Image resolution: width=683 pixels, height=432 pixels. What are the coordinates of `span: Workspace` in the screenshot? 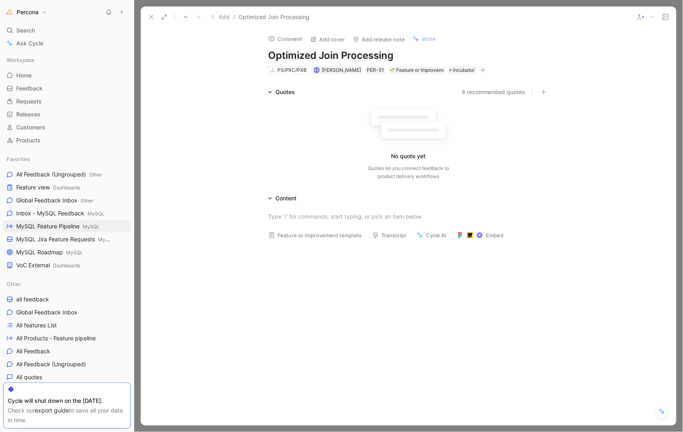 It's located at (20, 60).